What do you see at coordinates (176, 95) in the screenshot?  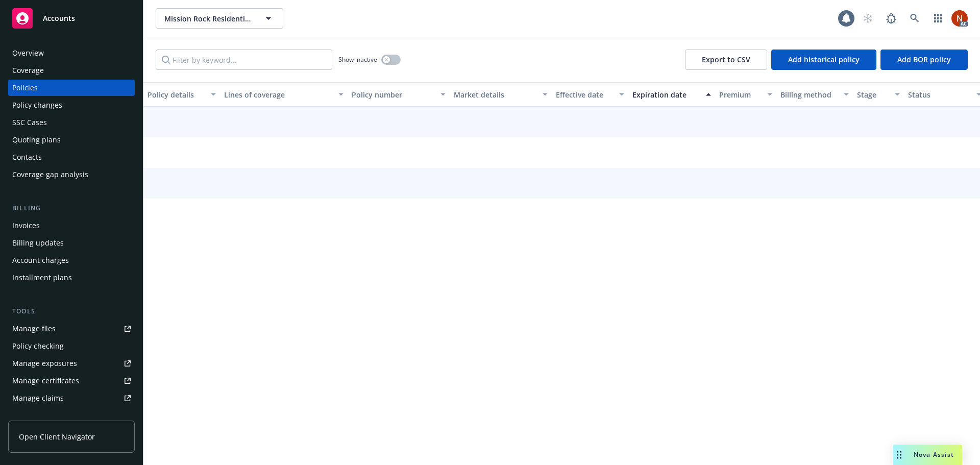 I see `div: Policy details` at bounding box center [176, 95].